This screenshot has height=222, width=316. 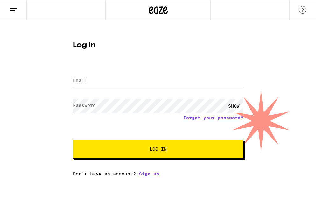 I want to click on div: SHOW, so click(x=234, y=106).